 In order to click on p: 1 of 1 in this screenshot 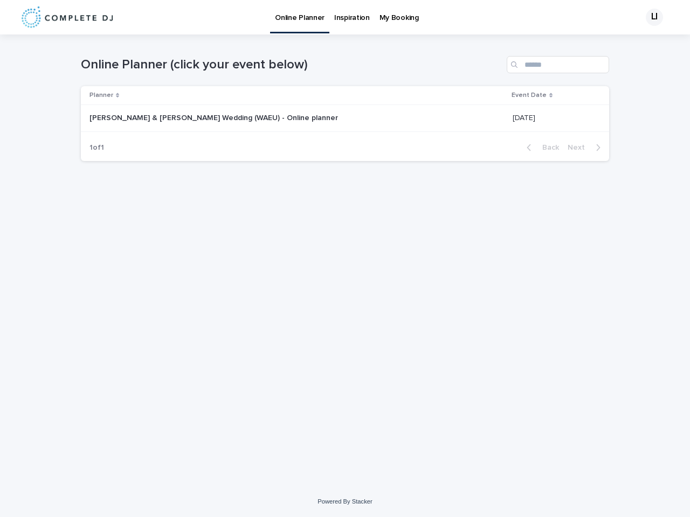, I will do `click(96, 148)`.